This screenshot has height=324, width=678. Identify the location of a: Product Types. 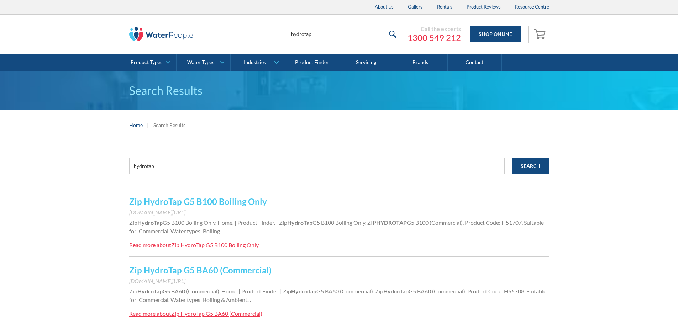
(149, 63).